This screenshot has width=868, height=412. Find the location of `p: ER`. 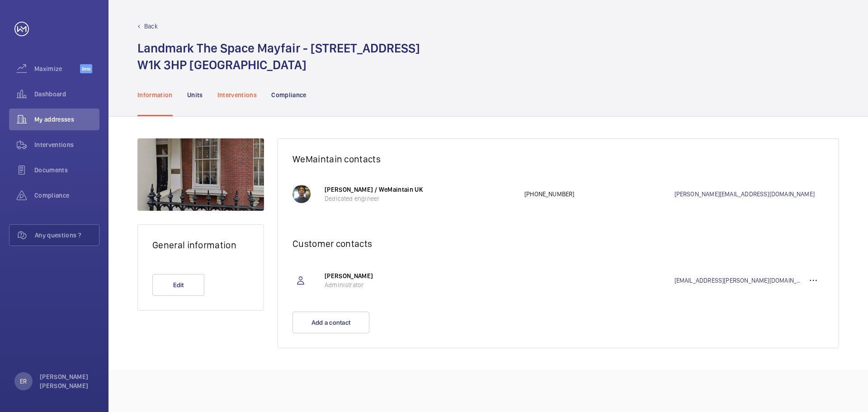

p: ER is located at coordinates (23, 381).